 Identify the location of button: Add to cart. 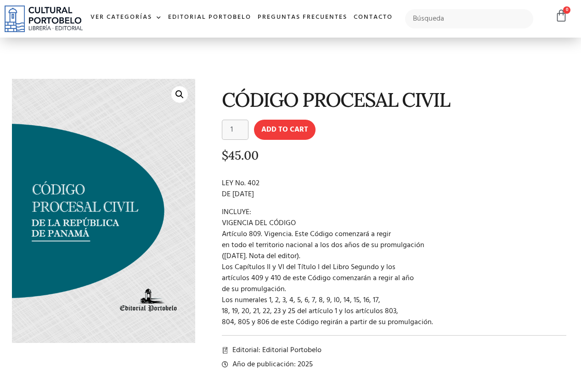
(284, 130).